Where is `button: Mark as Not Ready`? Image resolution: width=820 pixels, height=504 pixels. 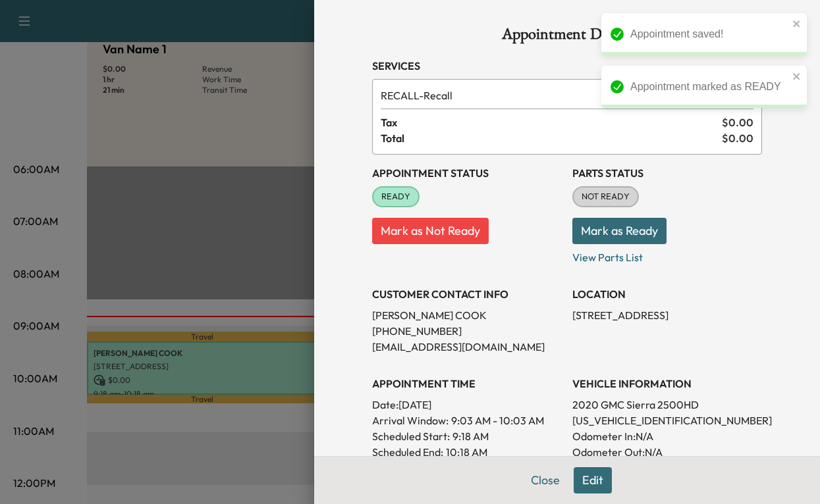
button: Mark as Not Ready is located at coordinates (430, 231).